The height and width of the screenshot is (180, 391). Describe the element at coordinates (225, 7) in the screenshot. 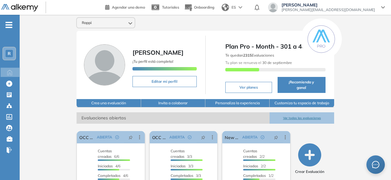

I see `img: world` at that location.